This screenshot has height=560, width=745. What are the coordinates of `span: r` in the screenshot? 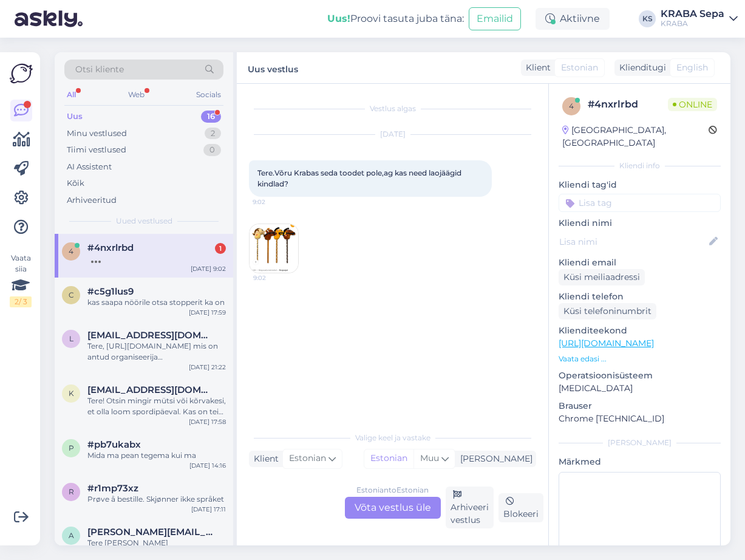 It's located at (71, 491).